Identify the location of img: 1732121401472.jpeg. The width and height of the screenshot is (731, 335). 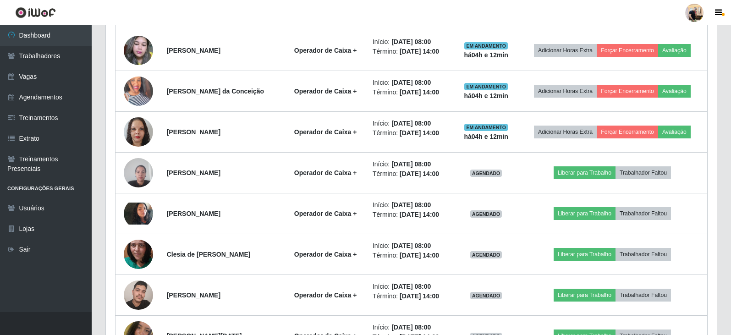
(138, 214).